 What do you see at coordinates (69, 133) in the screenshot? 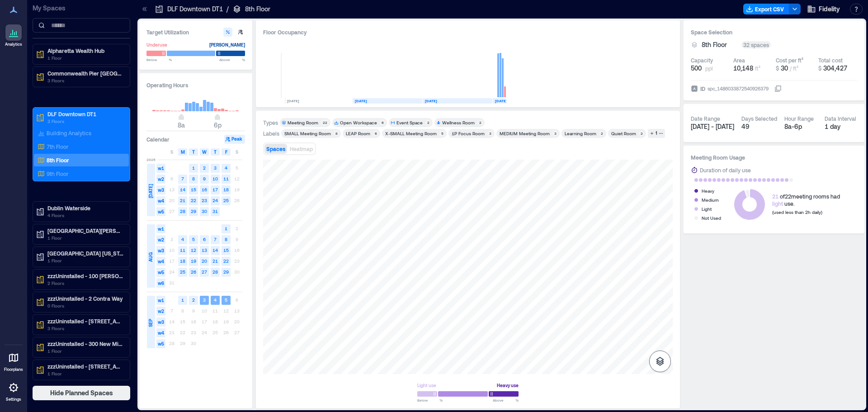
I see `p: Building Analytics` at bounding box center [69, 133].